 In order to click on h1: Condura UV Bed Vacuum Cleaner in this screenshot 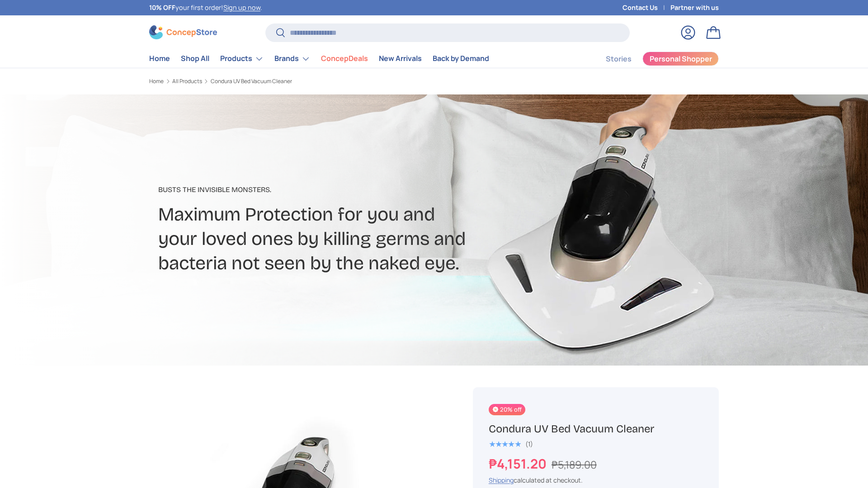, I will do `click(595, 428)`.